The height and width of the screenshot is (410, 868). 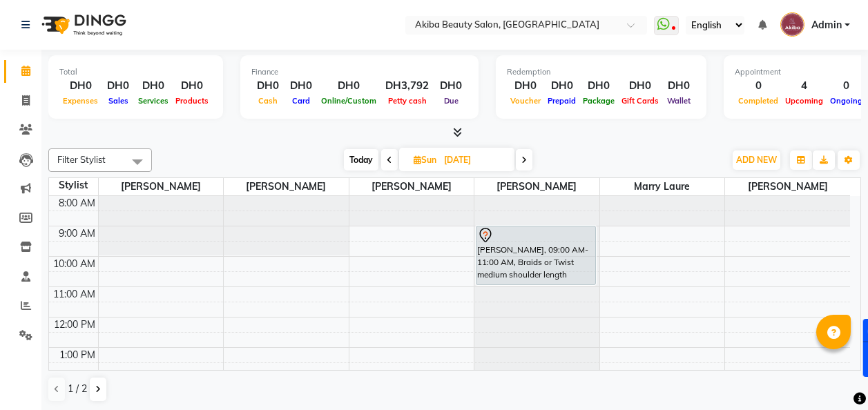 What do you see at coordinates (77, 233) in the screenshot?
I see `div: 9:00 AM` at bounding box center [77, 233].